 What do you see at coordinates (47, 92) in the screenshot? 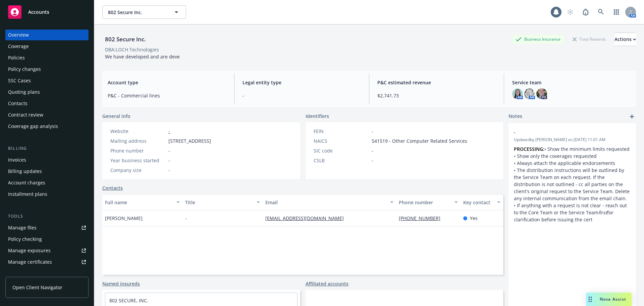
I see `a: Quoting plans` at bounding box center [47, 92].